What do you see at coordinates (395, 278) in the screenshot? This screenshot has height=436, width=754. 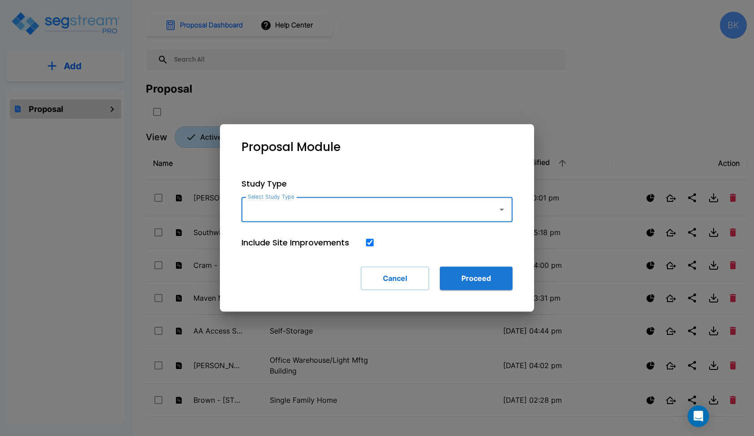 I see `button: Cancel` at bounding box center [395, 278].